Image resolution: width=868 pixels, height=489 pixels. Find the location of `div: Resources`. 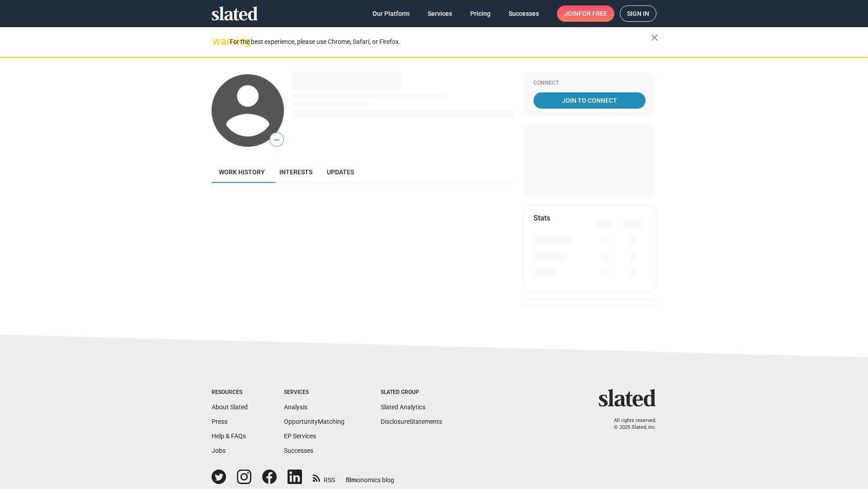

div: Resources is located at coordinates (230, 392).